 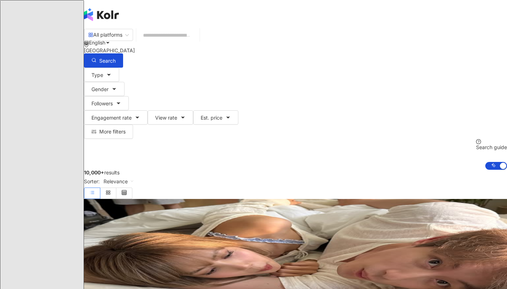 What do you see at coordinates (112, 132) in the screenshot?
I see `span: More filters` at bounding box center [112, 132].